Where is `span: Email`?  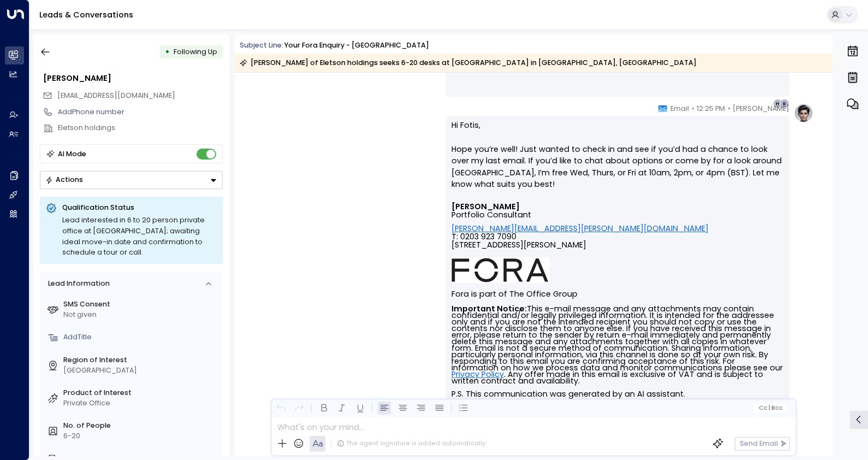 span: Email is located at coordinates (680, 108).